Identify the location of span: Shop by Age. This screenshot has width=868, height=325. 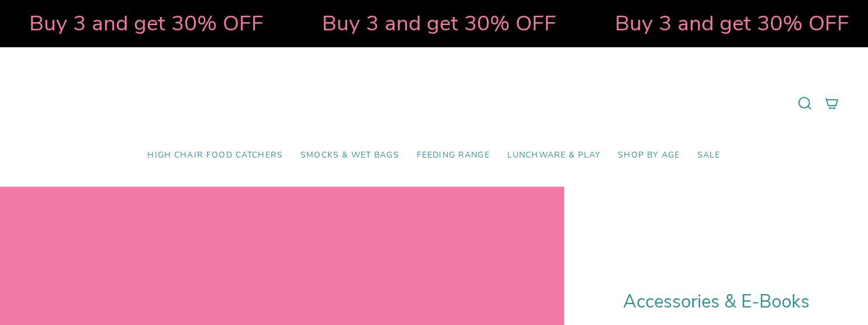
(649, 155).